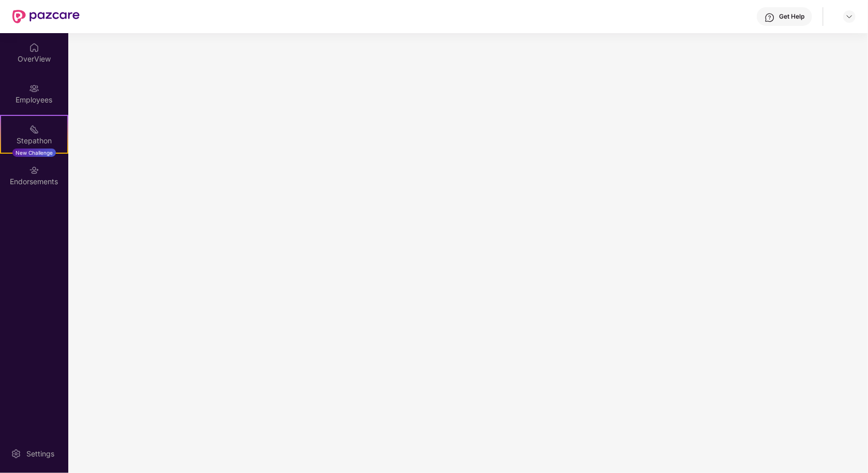 The height and width of the screenshot is (473, 868). I want to click on img: svg+xml;base64,PHN2ZyB4bWxucz0iaHR0cDovL3d3dy53My5vcmcvMjAwMC9zdmciIHdpZHRoPSIyMSIgaGVpZ2h0PSIyMC..., so click(34, 130).